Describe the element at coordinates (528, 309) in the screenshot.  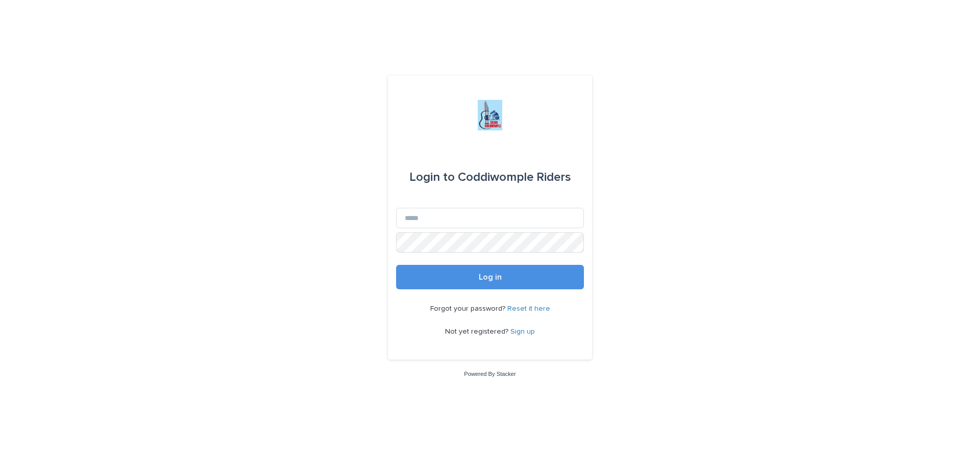
I see `a: Reset it here` at that location.